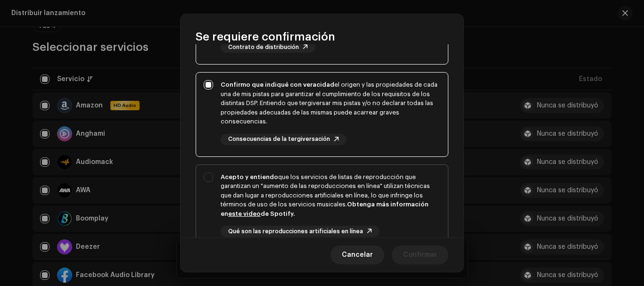 The height and width of the screenshot is (286, 644). I want to click on a: este video, so click(244, 213).